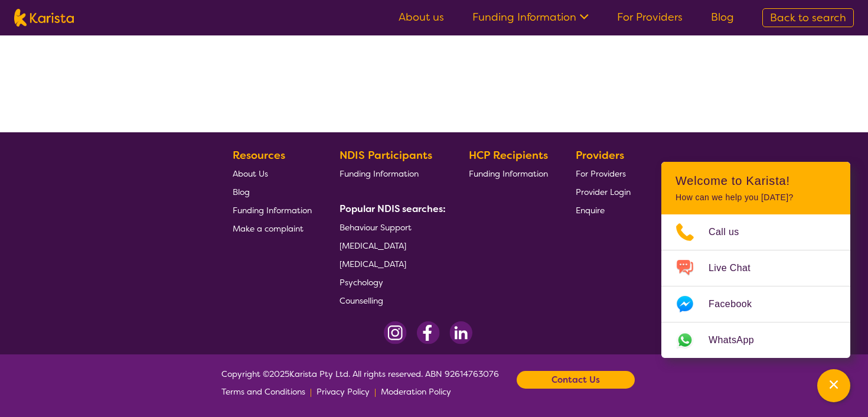 The image size is (868, 417). What do you see at coordinates (756, 286) in the screenshot?
I see `ul: Choose channel` at bounding box center [756, 286].